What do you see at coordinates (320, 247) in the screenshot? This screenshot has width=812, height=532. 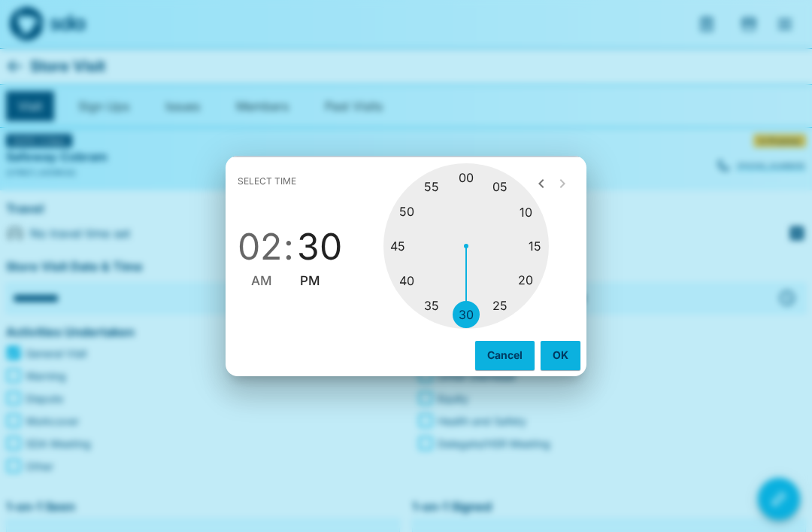 I see `button: 30` at bounding box center [320, 247].